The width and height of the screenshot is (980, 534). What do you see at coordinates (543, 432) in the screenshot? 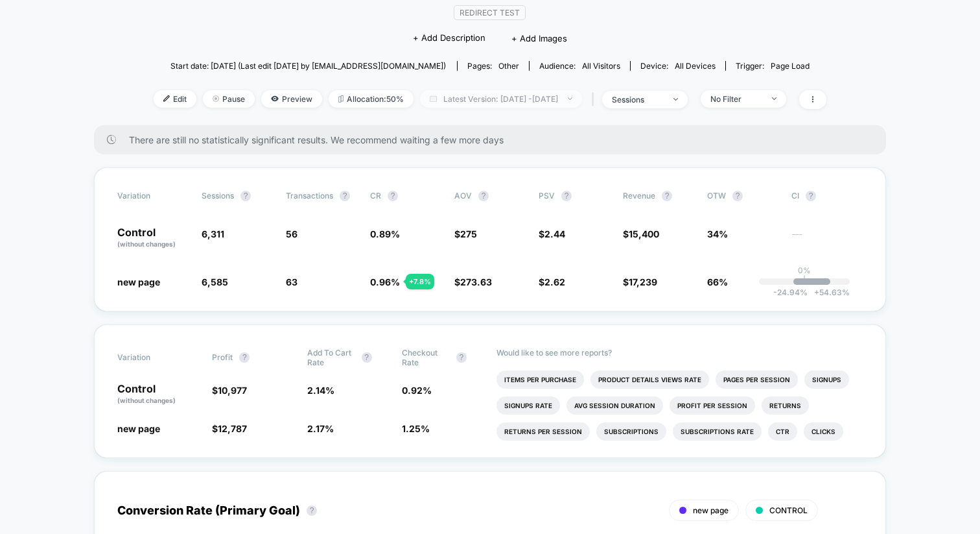
I see `li: Returns Per Session` at bounding box center [543, 432].